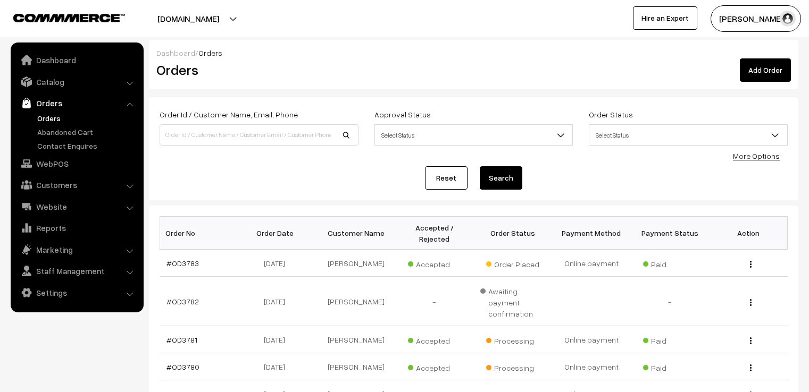 This screenshot has width=809, height=392. I want to click on th: Accepted / Rejected, so click(434, 233).